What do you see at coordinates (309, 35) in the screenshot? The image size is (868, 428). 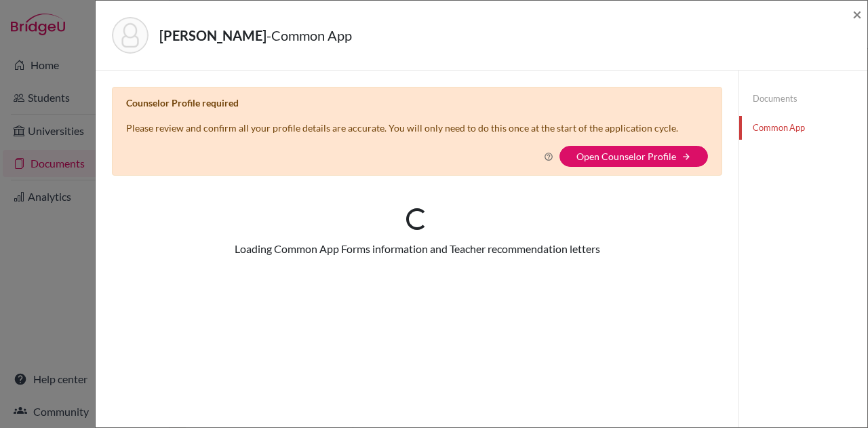 I see `span: - Common App` at bounding box center [309, 35].